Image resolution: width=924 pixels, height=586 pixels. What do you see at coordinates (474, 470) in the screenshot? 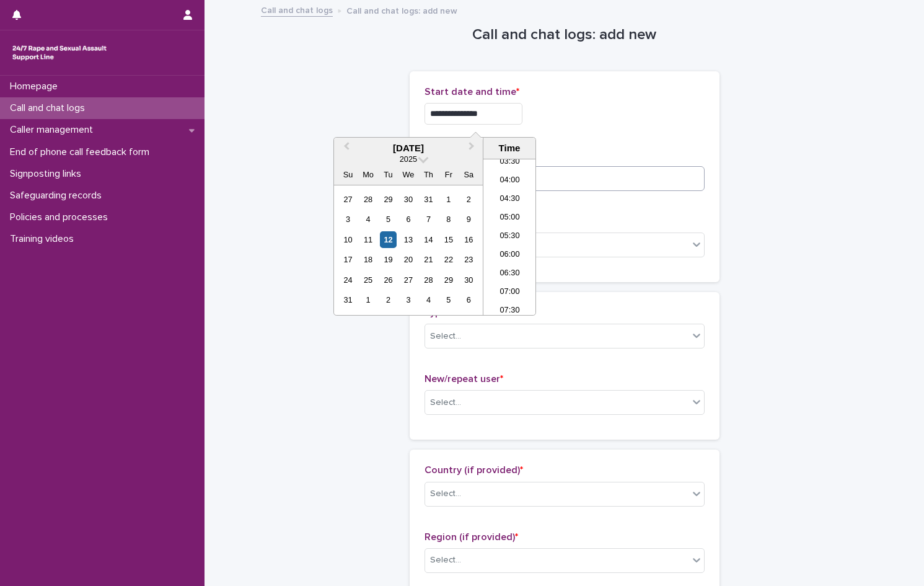
I see `span: Country (if provided)` at bounding box center [474, 470].